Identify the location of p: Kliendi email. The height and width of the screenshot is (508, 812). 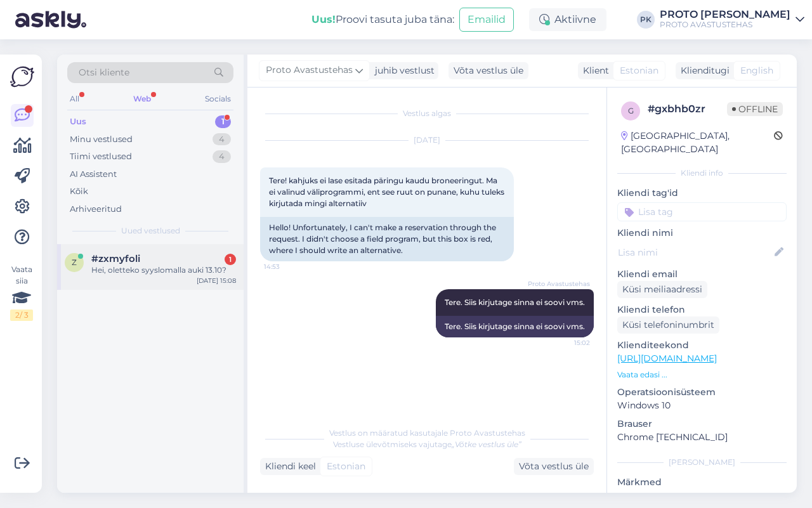
(702, 274).